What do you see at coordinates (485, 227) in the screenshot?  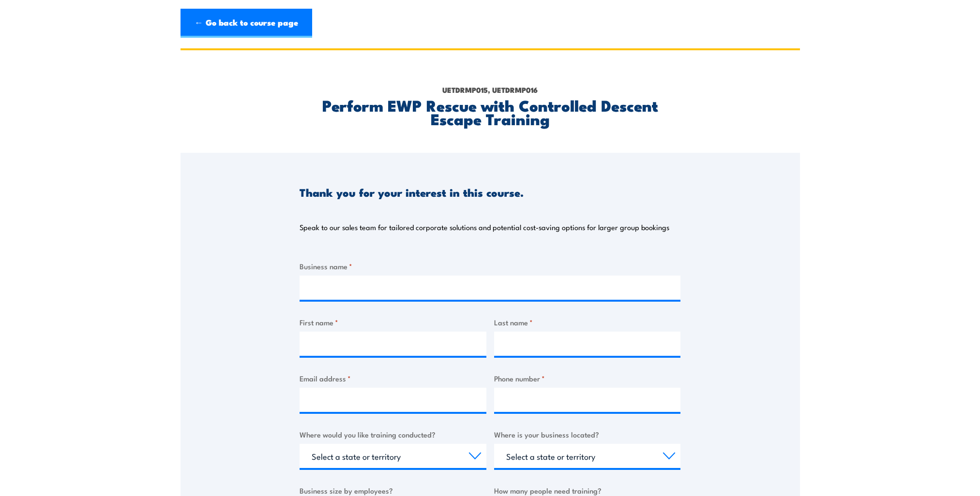 I see `p: Speak to our sales team for tailored corporate solutions and potential cost-saving options for la...` at bounding box center [485, 227].